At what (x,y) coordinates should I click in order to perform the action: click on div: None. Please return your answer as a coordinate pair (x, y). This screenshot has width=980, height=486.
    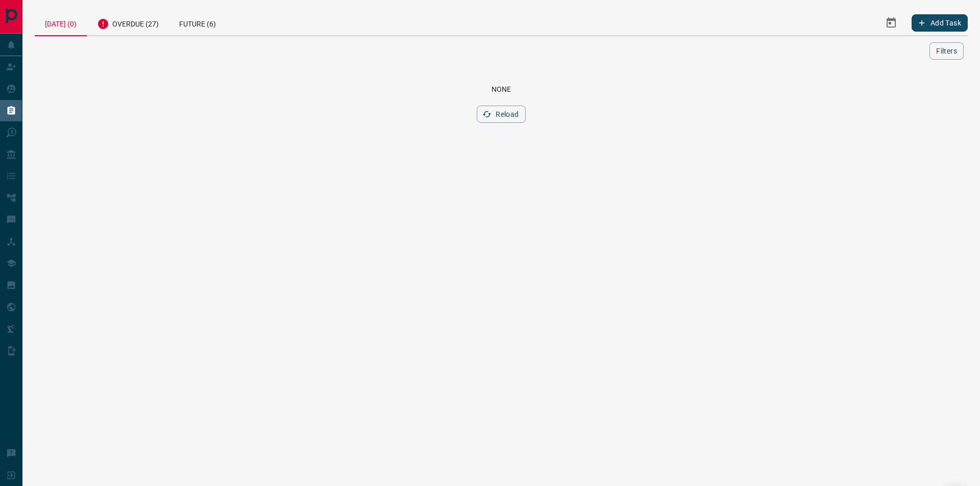
    Looking at the image, I should click on (501, 89).